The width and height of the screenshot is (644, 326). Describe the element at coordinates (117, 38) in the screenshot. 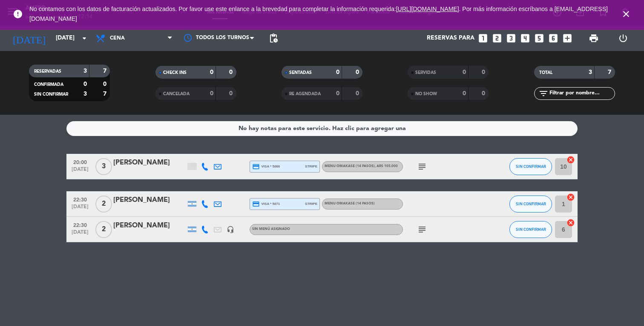

I see `span: Cena` at that location.